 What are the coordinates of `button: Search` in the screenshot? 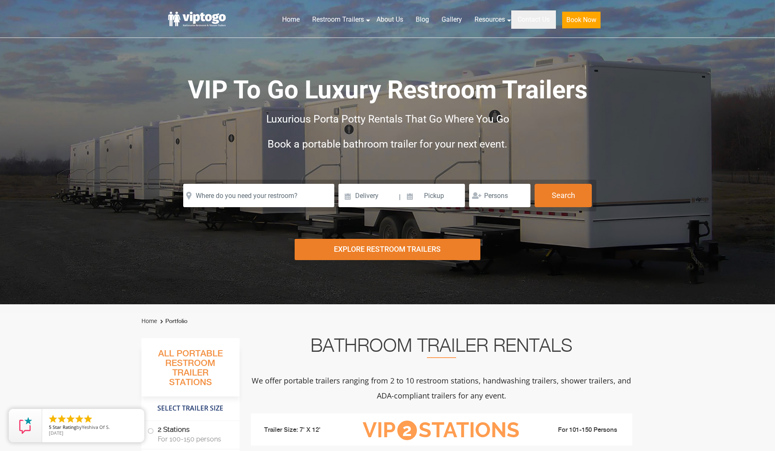 It's located at (563, 196).